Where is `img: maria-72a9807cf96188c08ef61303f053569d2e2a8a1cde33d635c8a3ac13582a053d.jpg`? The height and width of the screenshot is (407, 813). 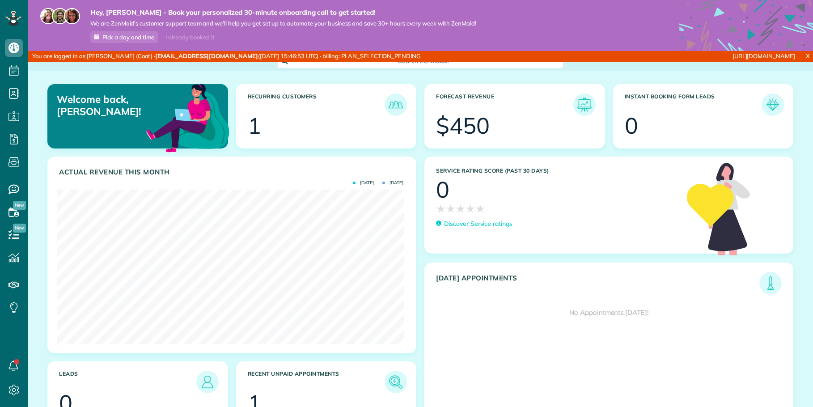
img: maria-72a9807cf96188c08ef61303f053569d2e2a8a1cde33d635c8a3ac13582a053d.jpg is located at coordinates (48, 16).